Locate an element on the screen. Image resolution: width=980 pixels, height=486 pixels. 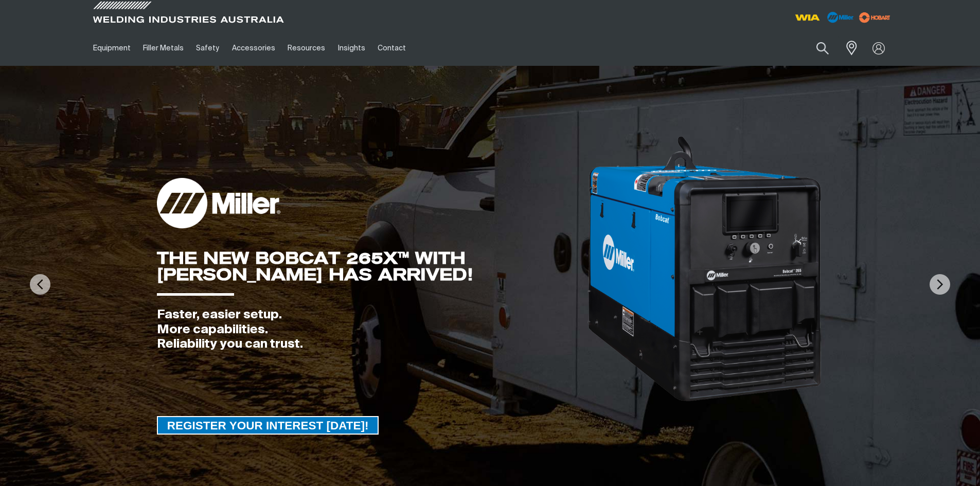
nav: Main is located at coordinates (390, 48).